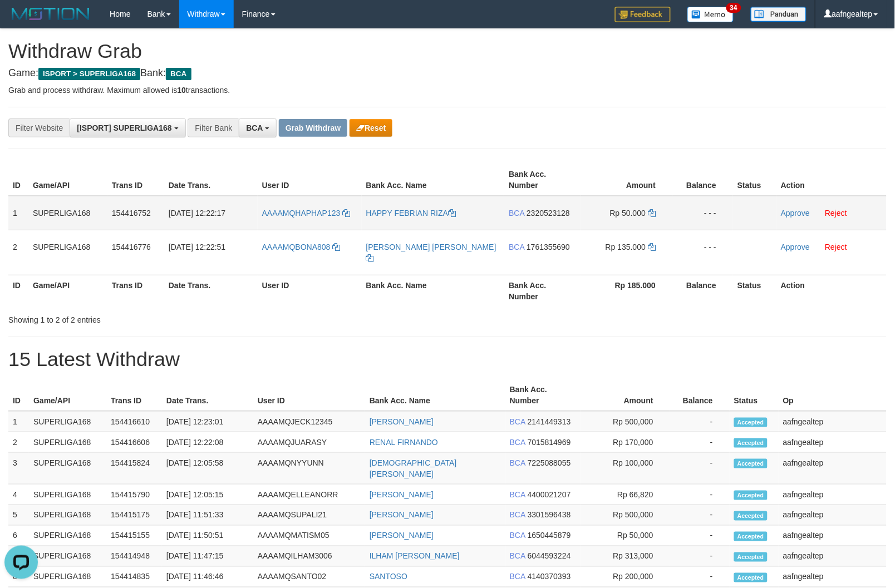 The height and width of the screenshot is (588, 895). Describe the element at coordinates (549, 515) in the screenshot. I see `span: Copy 3301596438 to clipboard` at that location.